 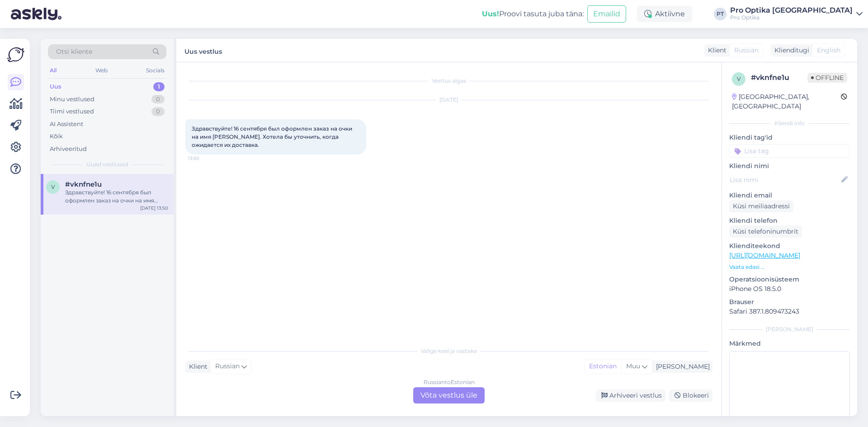 What do you see at coordinates (789, 220) in the screenshot?
I see `p: Kliendi telefon` at bounding box center [789, 220].